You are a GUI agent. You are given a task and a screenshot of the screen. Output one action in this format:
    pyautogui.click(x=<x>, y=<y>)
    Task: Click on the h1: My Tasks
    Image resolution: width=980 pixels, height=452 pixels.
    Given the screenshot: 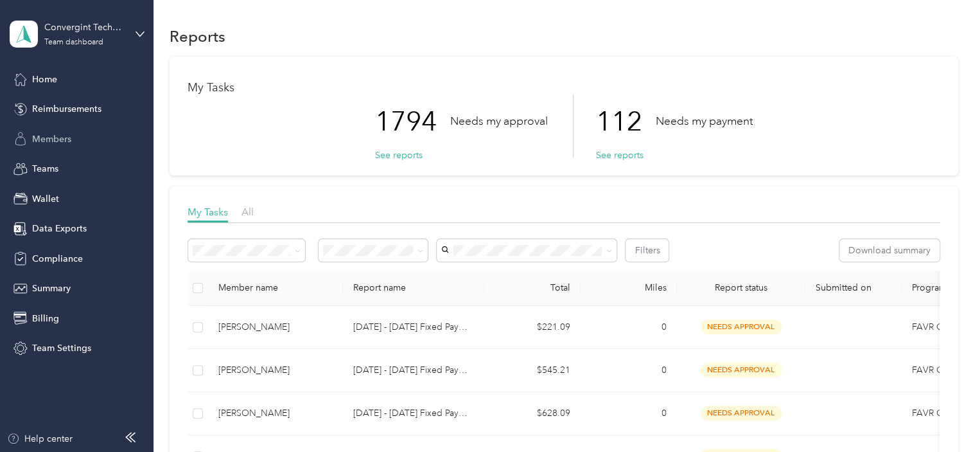 What is the action you would take?
    pyautogui.click(x=564, y=87)
    